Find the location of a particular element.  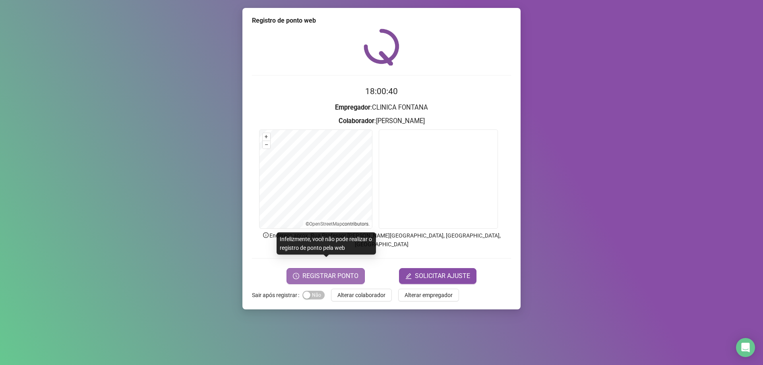

span: Alterar empregador is located at coordinates (429, 295).